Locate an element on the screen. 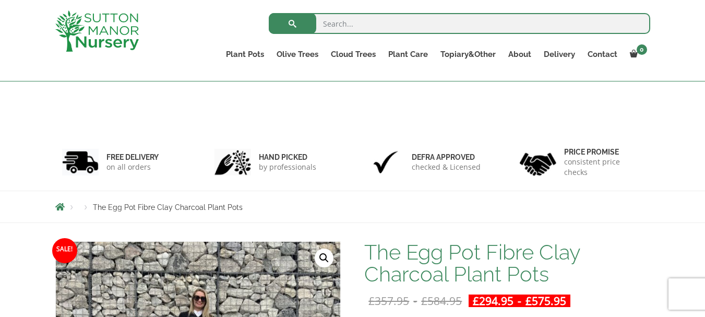 The width and height of the screenshot is (705, 317). p: consistent price checks is located at coordinates (604, 167).